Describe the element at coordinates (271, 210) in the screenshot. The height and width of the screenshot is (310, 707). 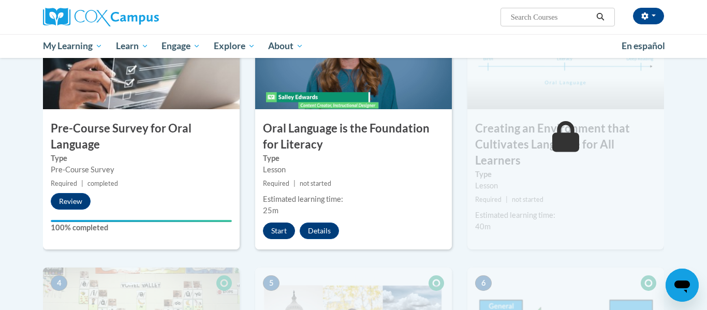
I see `span: 25m` at that location.